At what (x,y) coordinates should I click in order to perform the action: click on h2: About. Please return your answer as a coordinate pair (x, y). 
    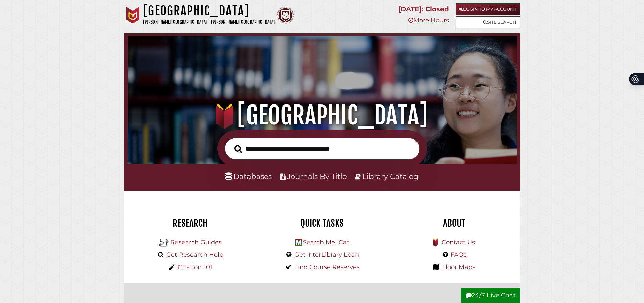
    Looking at the image, I should click on (454, 224).